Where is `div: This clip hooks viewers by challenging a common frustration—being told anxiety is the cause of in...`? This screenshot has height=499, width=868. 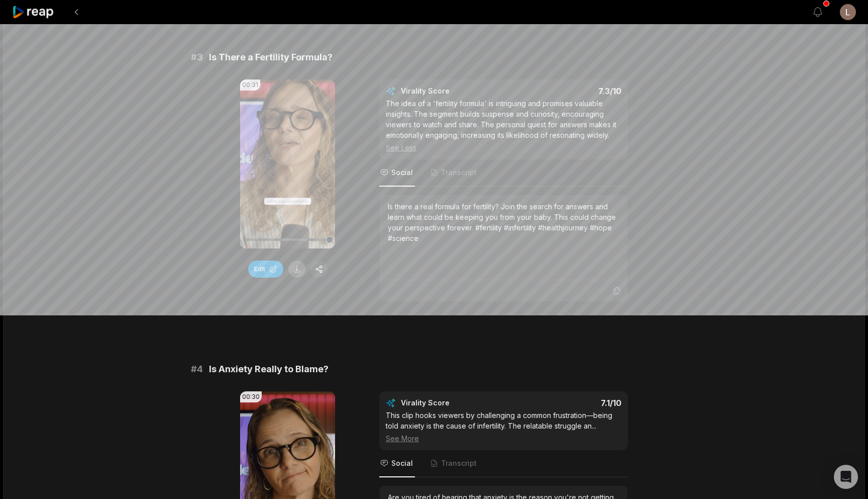
div: This clip hooks viewers by challenging a common frustration—being told anxiety is the cause of in... is located at coordinates (504, 427).